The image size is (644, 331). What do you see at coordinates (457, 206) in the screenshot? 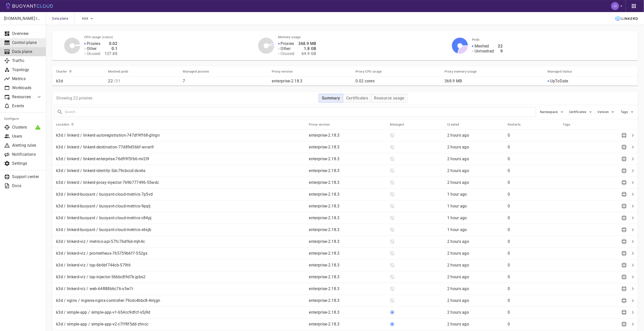
I see `span: Wed, 17 Sep 2025 10:06:53 BST / Wed, 17 Sep 2025 09:06:53 UTC` at bounding box center [457, 206].